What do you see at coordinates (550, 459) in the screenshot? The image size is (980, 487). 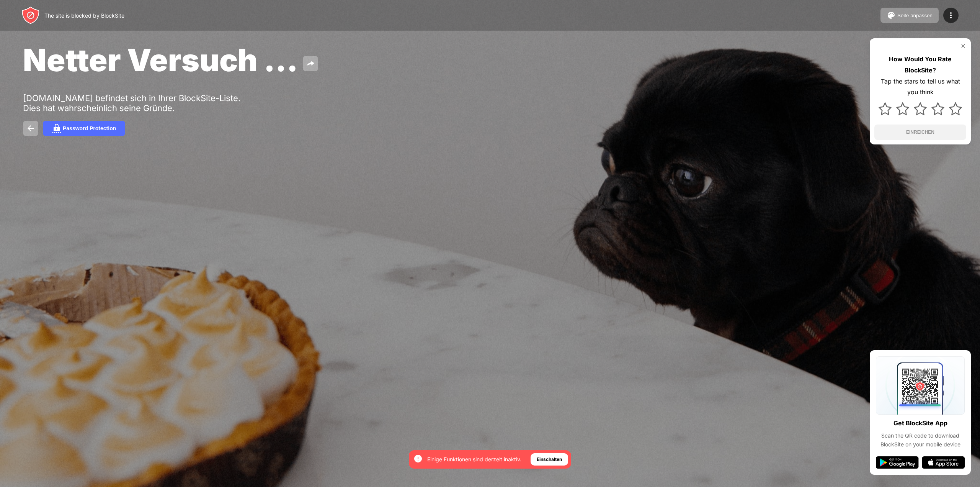 I see `div: Einschalten` at bounding box center [550, 459].